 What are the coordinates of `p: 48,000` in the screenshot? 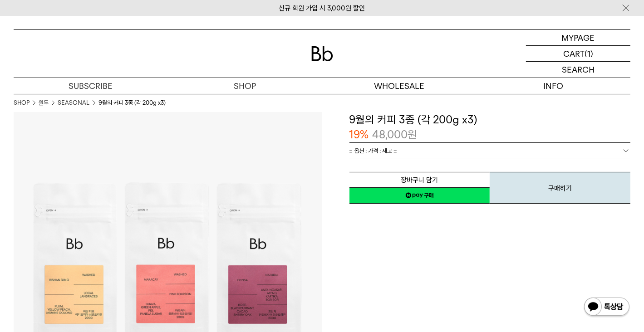 It's located at (395, 135).